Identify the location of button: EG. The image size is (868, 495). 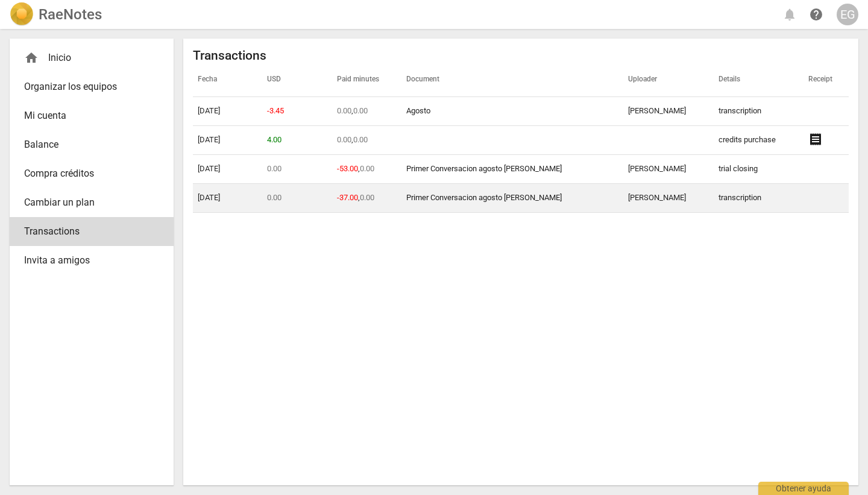
(847, 15).